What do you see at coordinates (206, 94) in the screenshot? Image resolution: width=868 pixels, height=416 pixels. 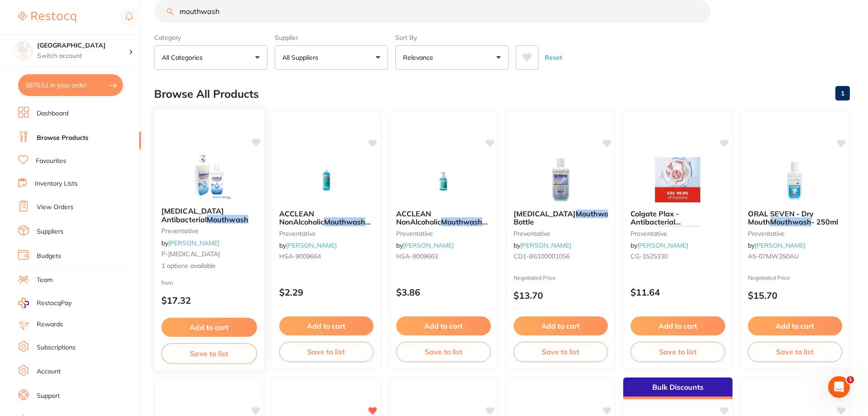 I see `h2: Browse All Products` at bounding box center [206, 94].